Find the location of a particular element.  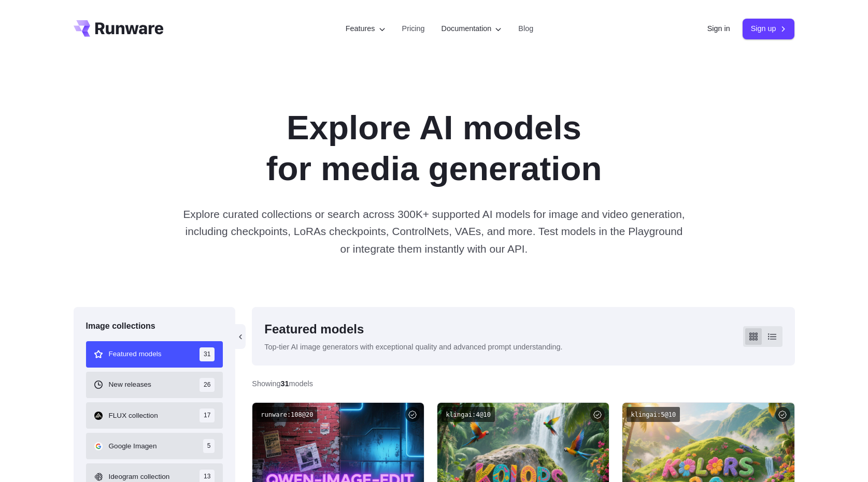

code: runware:108@20 is located at coordinates (287, 415).